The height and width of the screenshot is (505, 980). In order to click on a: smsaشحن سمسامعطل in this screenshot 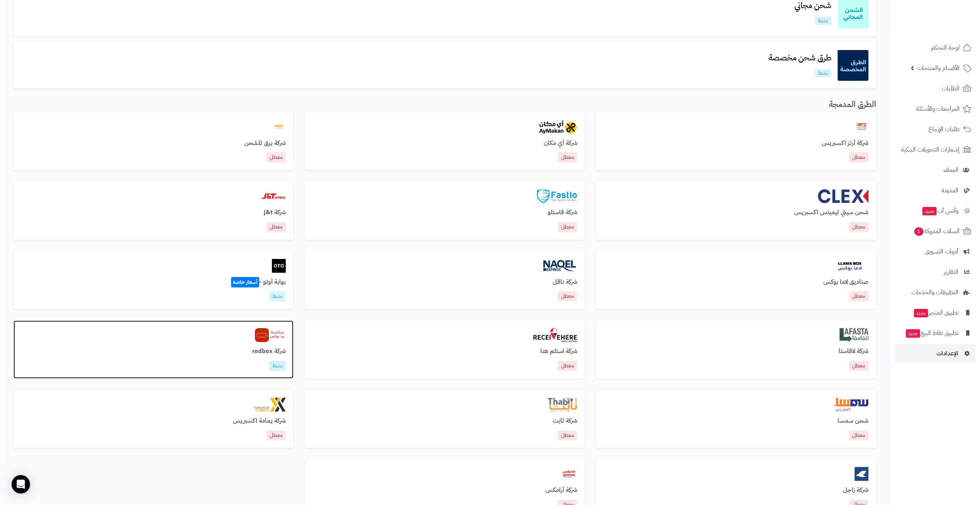, I will do `click(735, 419)`.